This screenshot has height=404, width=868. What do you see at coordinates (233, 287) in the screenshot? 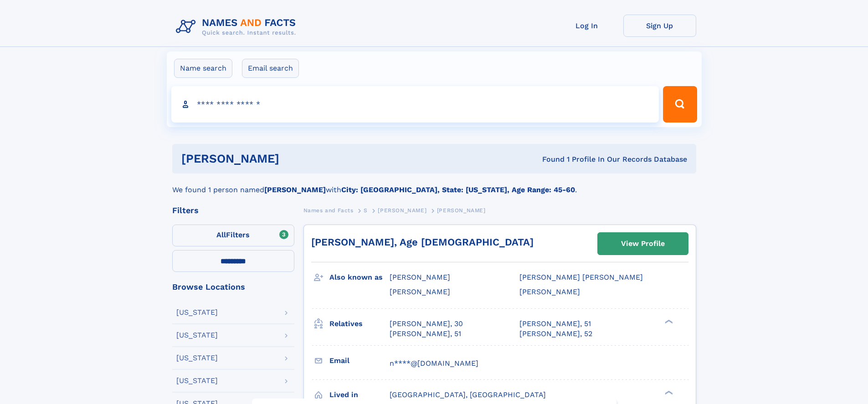
I see `div: Browse Locations` at bounding box center [233, 287].